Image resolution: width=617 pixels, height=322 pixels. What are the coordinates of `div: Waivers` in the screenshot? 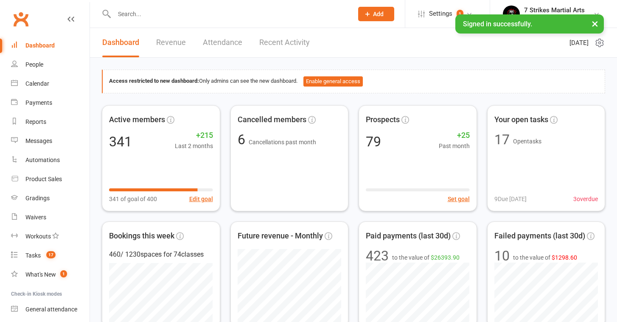 It's located at (36, 217).